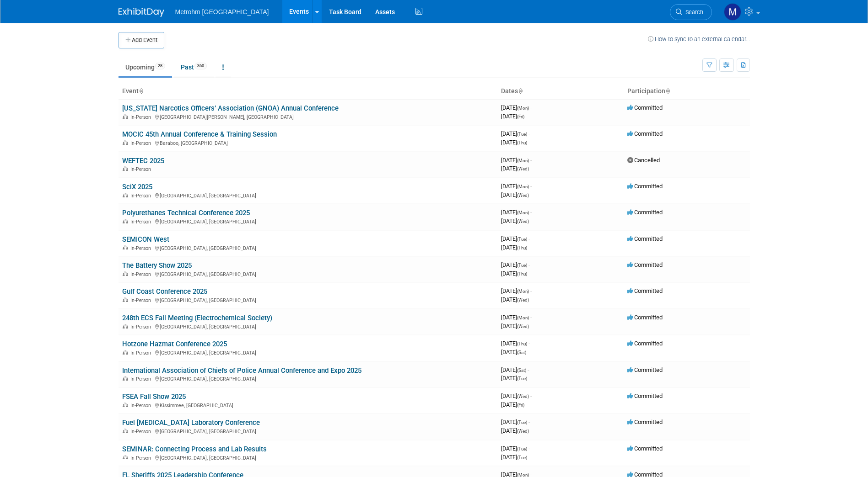 The height and width of the screenshot is (477, 868). What do you see at coordinates (143, 161) in the screenshot?
I see `a: WEFTEC 2025` at bounding box center [143, 161].